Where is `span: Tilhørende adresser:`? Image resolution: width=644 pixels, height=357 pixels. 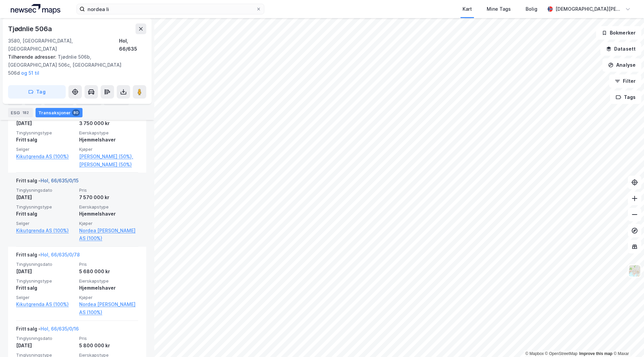
span: Tilhørende adresser: is located at coordinates (33, 57).